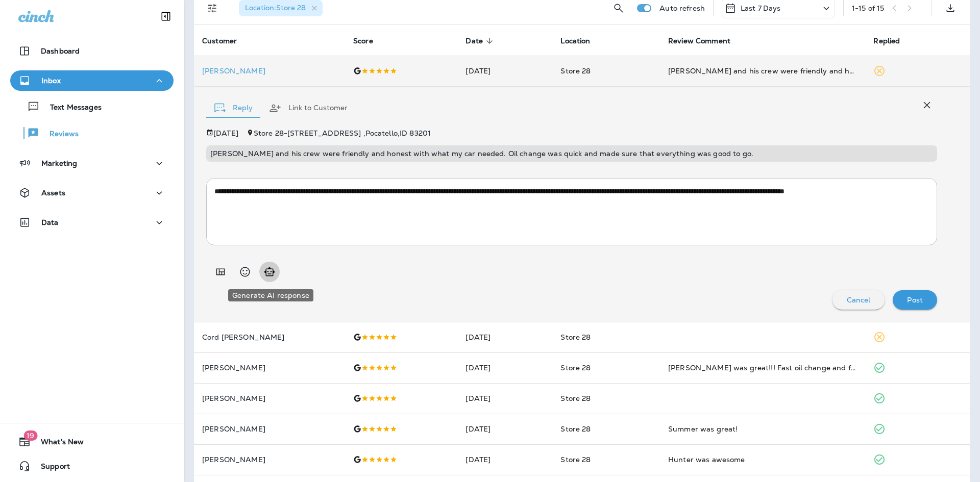 The height and width of the screenshot is (482, 980). I want to click on button: Cancel, so click(858, 300).